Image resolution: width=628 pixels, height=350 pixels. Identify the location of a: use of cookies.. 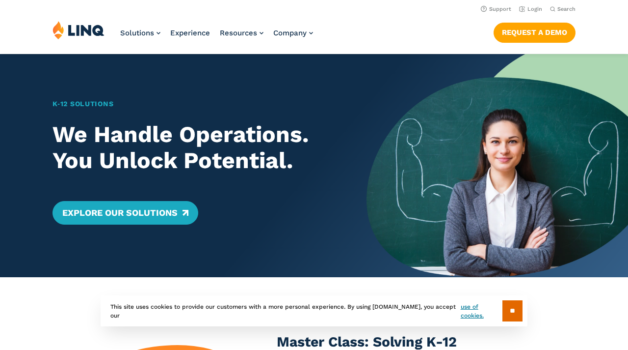
(482, 311).